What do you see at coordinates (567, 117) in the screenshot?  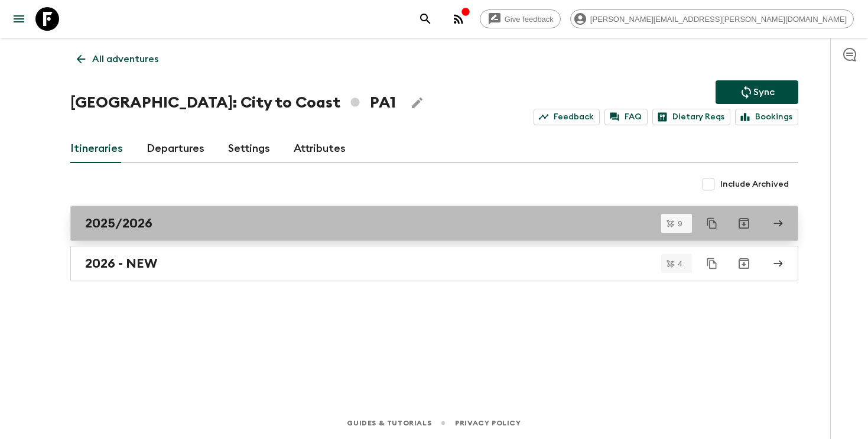 I see `a: Feedback` at bounding box center [567, 117].